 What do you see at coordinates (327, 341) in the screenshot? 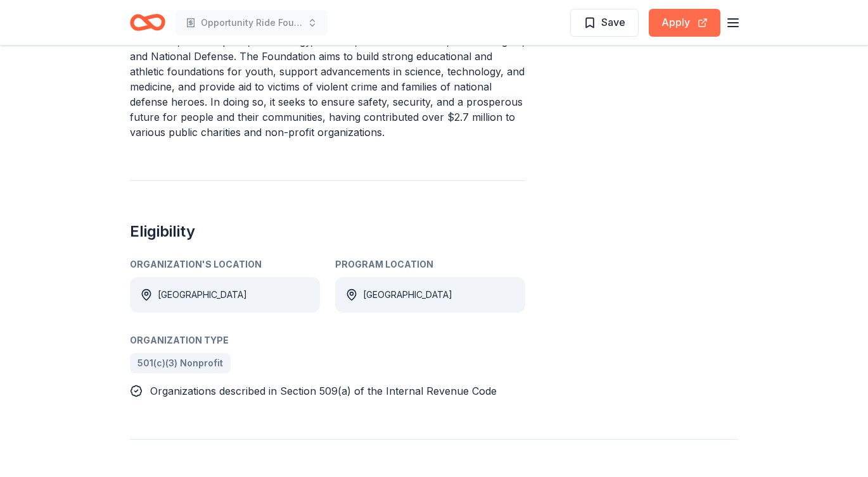
I see `div: Organization Type` at bounding box center [327, 341].